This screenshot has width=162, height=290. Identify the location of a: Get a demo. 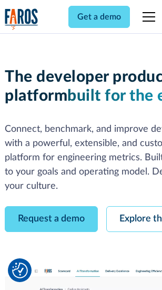
(99, 17).